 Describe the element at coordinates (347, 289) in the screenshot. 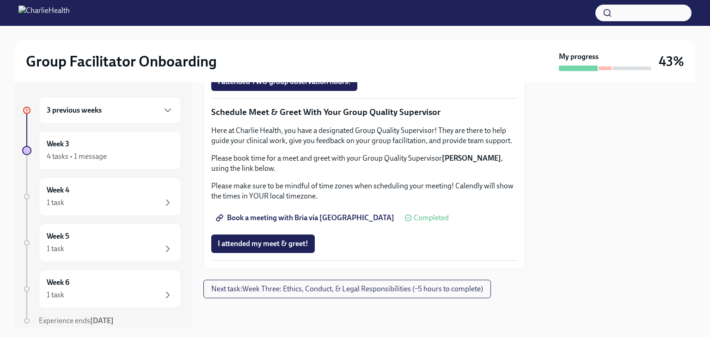

I see `span: Next task : Week Three: Ethics, Conduct, & Legal Responsibilities (~5 hours to complete)` at that location.